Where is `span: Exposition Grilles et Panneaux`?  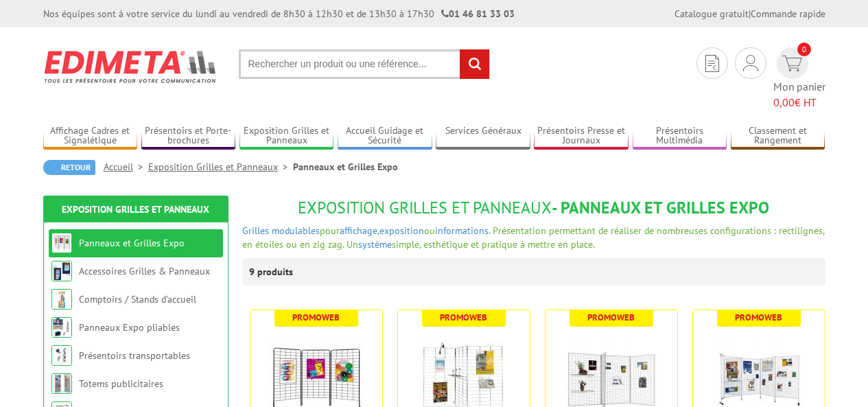 span: Exposition Grilles et Panneaux is located at coordinates (425, 207).